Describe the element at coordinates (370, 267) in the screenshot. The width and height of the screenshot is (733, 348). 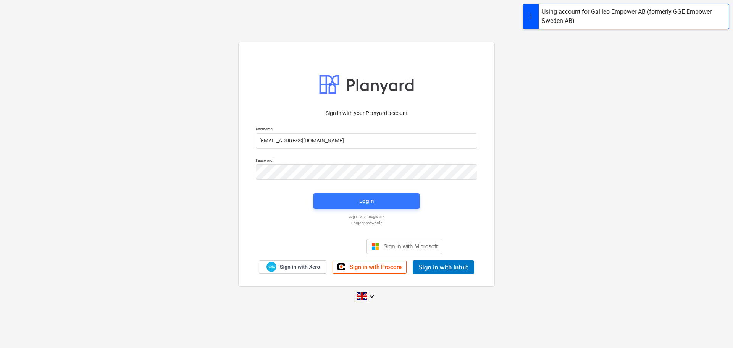
I see `a: Sign in with Procore` at that location.